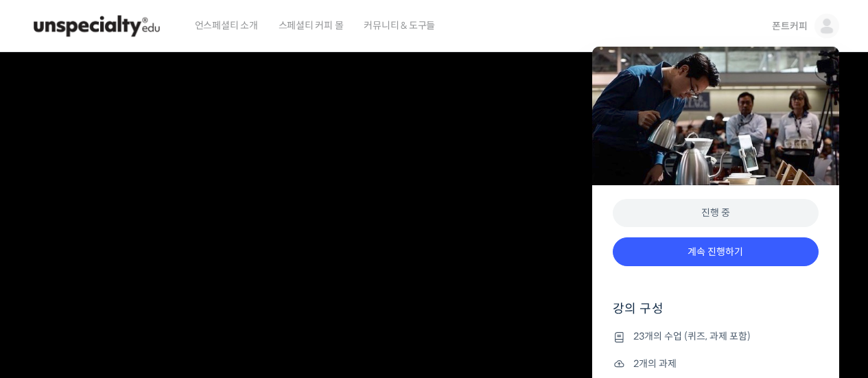 The image size is (868, 378). I want to click on div: 진행 중, so click(715, 212).